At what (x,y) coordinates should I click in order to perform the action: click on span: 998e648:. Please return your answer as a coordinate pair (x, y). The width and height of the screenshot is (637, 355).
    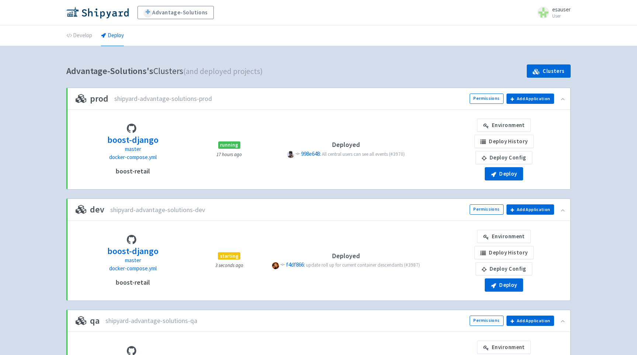
    Looking at the image, I should click on (311, 154).